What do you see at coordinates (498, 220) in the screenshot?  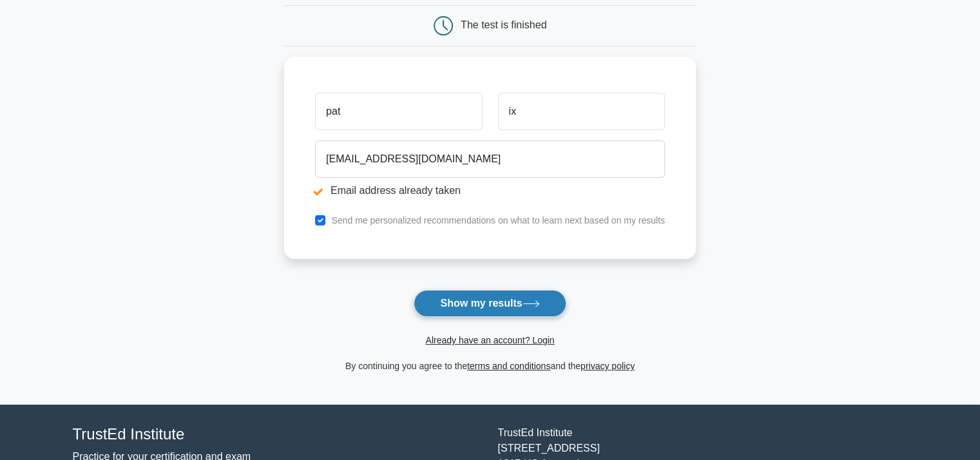 I see `label: Send me personalized recommendations on what to learn next based on my results` at bounding box center [498, 220].